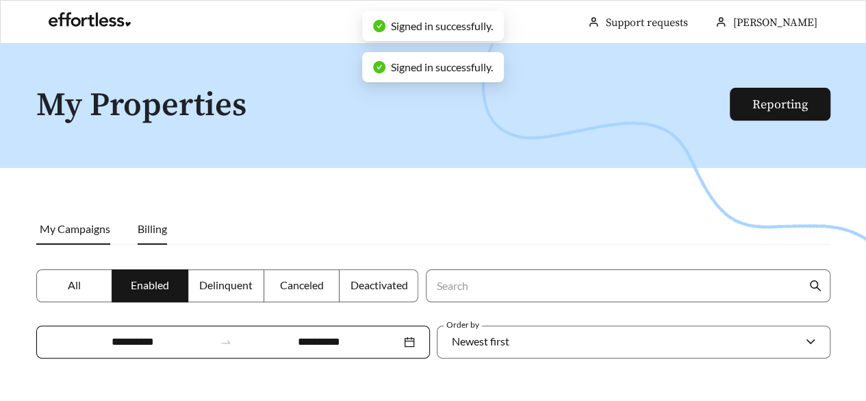  I want to click on span: swap-right, so click(226, 342).